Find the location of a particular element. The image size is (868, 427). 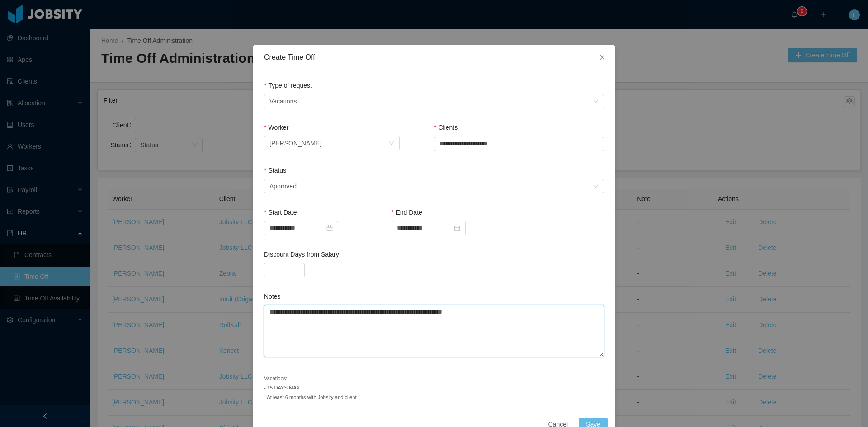

label: Worker is located at coordinates (276, 128).